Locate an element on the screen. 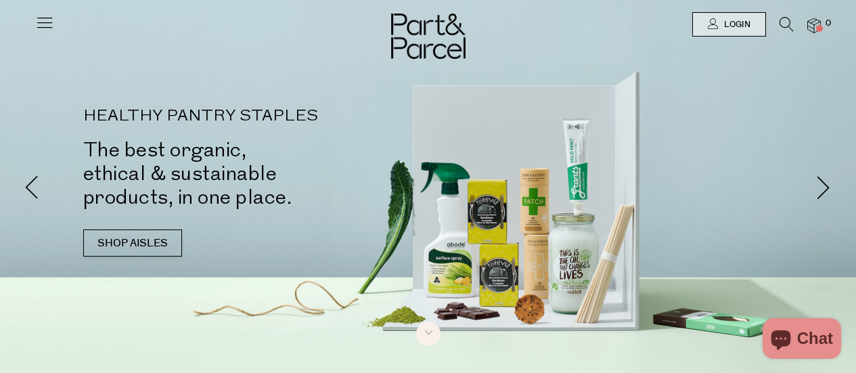  a: SHOP AISLES is located at coordinates (133, 243).